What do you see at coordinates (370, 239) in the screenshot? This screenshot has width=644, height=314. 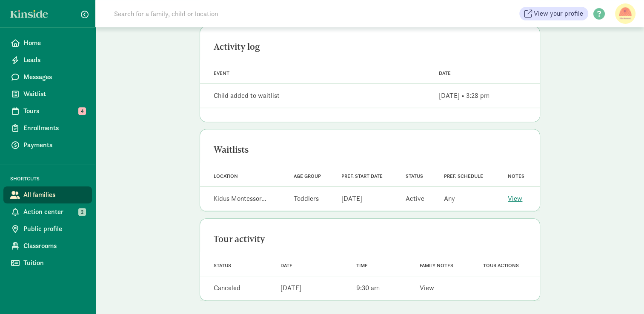 I see `div: Tour activity` at bounding box center [370, 239].